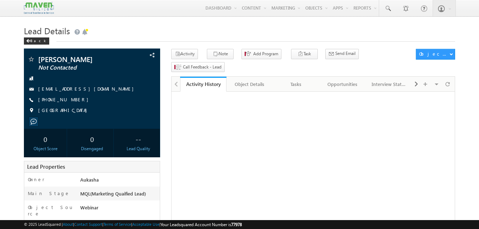  What do you see at coordinates (389, 84) in the screenshot?
I see `a: Interview Status` at bounding box center [389, 84].